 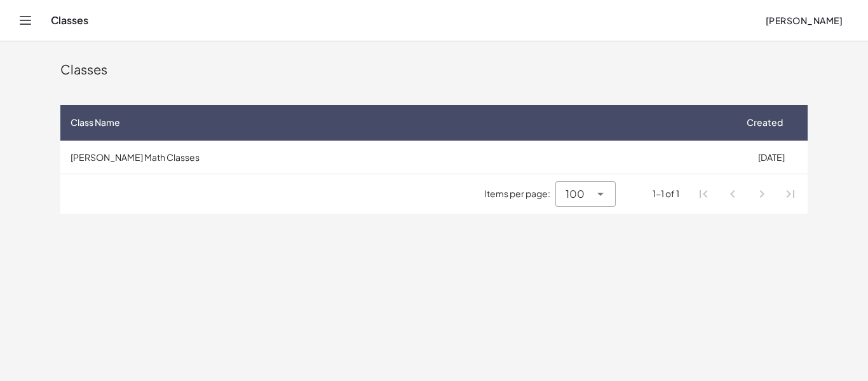 What do you see at coordinates (95, 122) in the screenshot?
I see `span: Class Name` at bounding box center [95, 122].